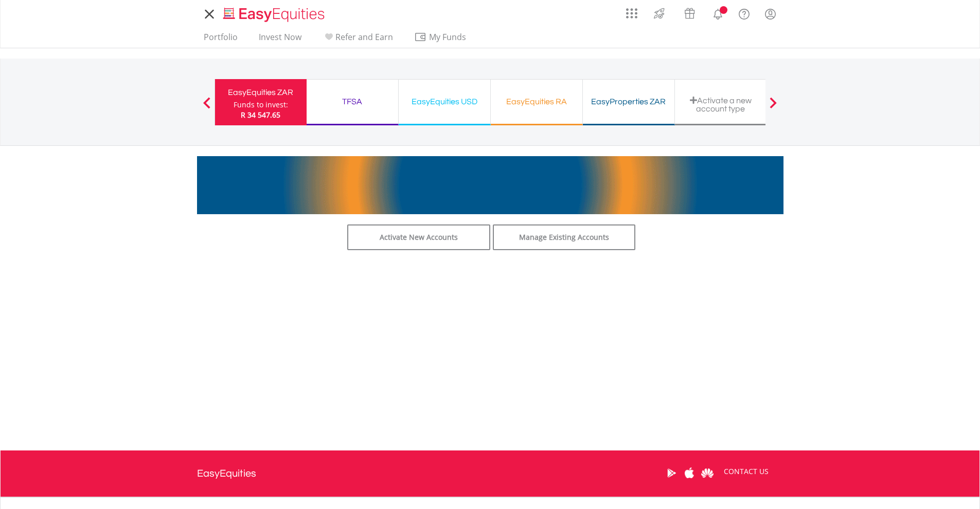  Describe the element at coordinates (444, 102) in the screenshot. I see `div: EasyEquities USD` at that location.